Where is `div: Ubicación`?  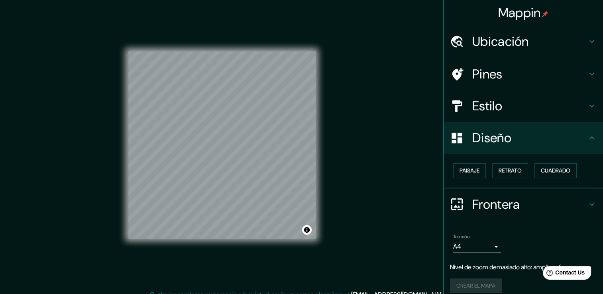
div: Ubicación is located at coordinates (523, 41).